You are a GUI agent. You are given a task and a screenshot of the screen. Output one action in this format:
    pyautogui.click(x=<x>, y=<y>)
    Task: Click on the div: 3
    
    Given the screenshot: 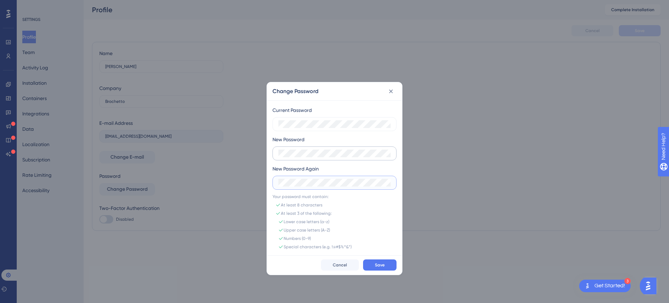 What is the action you would take?
    pyautogui.click(x=627, y=281)
    